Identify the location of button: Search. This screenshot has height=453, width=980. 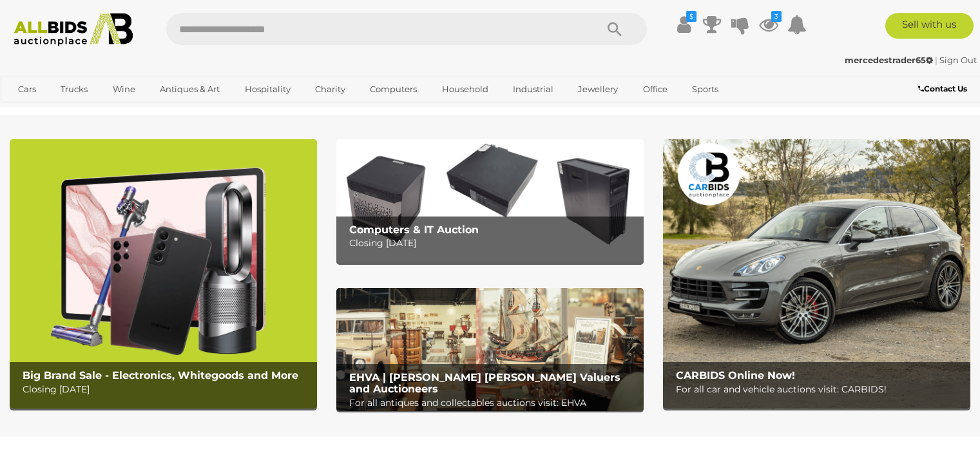
(615, 29).